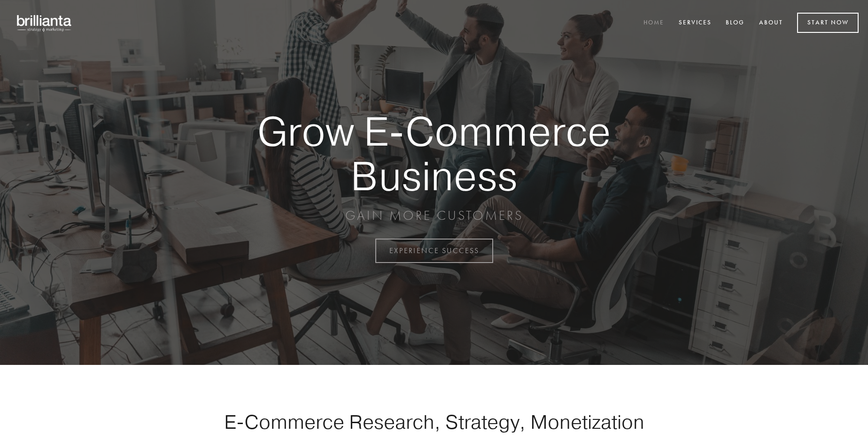 This screenshot has height=441, width=868. I want to click on img: brillianta - research, strategy, marketing, so click(45, 23).